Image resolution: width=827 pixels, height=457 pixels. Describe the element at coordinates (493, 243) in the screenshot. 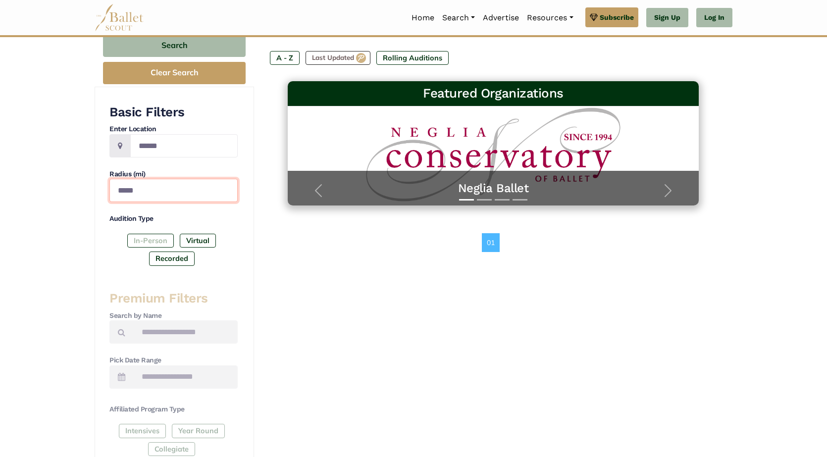

I see `nav: Page navigation example` at that location.